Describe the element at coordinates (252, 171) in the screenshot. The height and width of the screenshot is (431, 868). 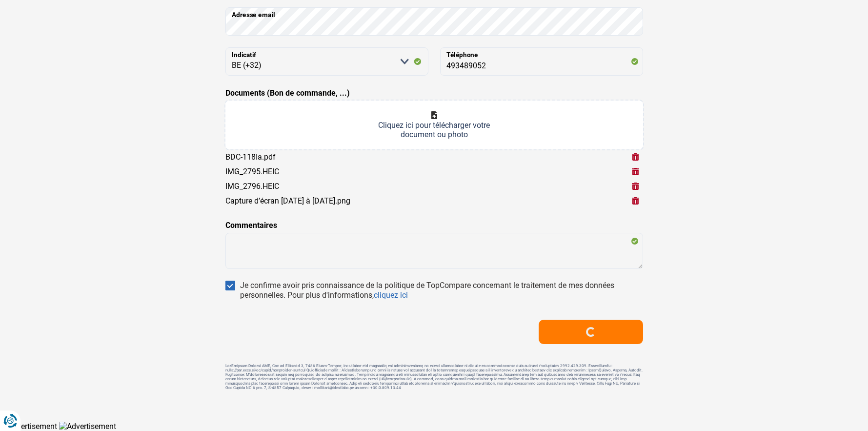
I see `div: IMG_2795.HEIC` at that location.